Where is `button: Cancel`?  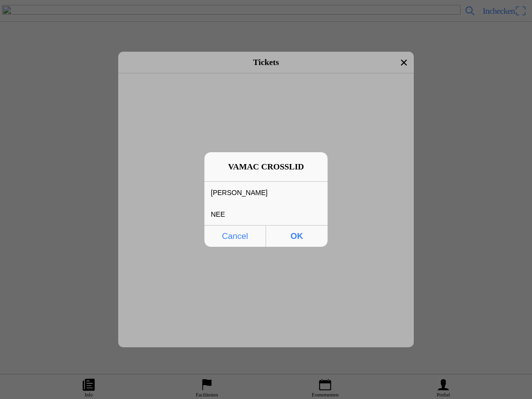
button: Cancel is located at coordinates (235, 236).